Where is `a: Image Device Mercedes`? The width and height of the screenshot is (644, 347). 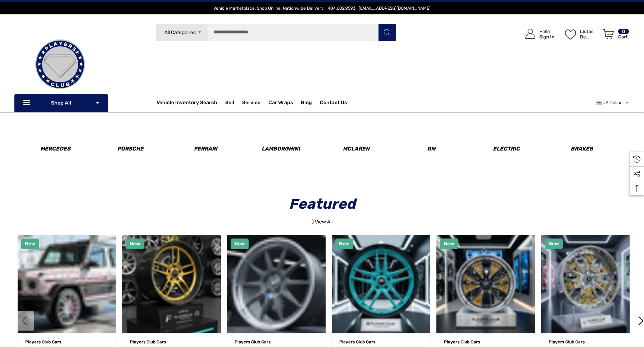
a: Image Device Mercedes is located at coordinates (55, 140).